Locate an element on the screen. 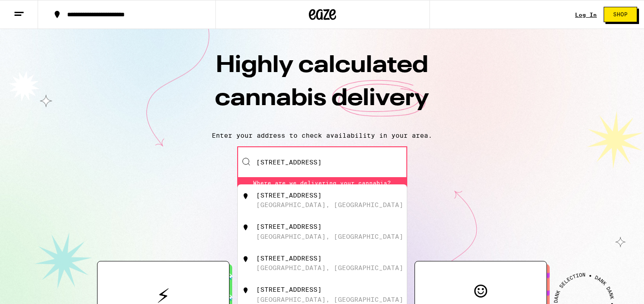 This screenshot has height=304, width=644. img: 3307 South Race Street is located at coordinates (245, 227).